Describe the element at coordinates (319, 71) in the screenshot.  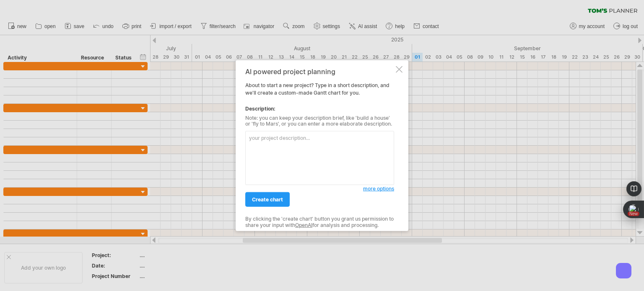
I see `div: AI powered project planning` at that location.